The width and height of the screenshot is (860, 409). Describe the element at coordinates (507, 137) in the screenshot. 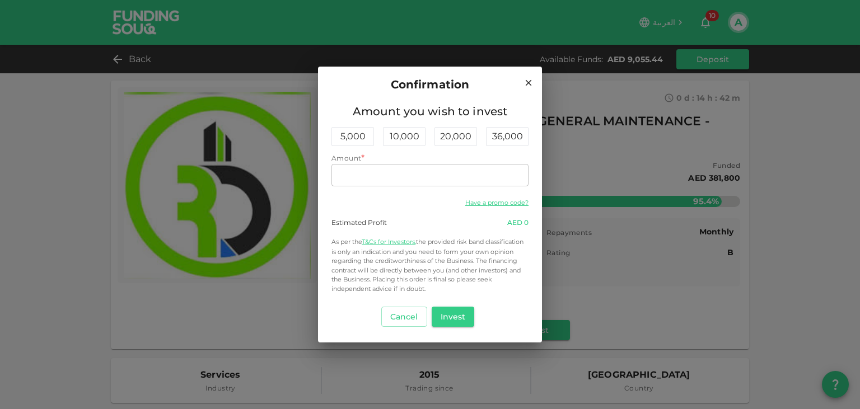

I see `div: 36,000` at that location.